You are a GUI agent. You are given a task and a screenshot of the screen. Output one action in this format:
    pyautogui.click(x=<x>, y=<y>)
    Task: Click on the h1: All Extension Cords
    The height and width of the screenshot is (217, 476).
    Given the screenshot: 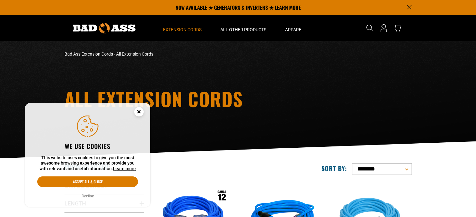 What is the action you would take?
    pyautogui.click(x=179, y=99)
    